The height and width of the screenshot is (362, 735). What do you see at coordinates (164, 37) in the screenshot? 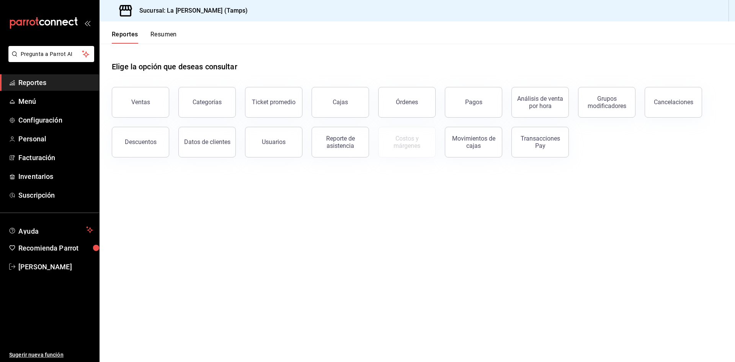
I see `button: Resumen` at bounding box center [164, 37].